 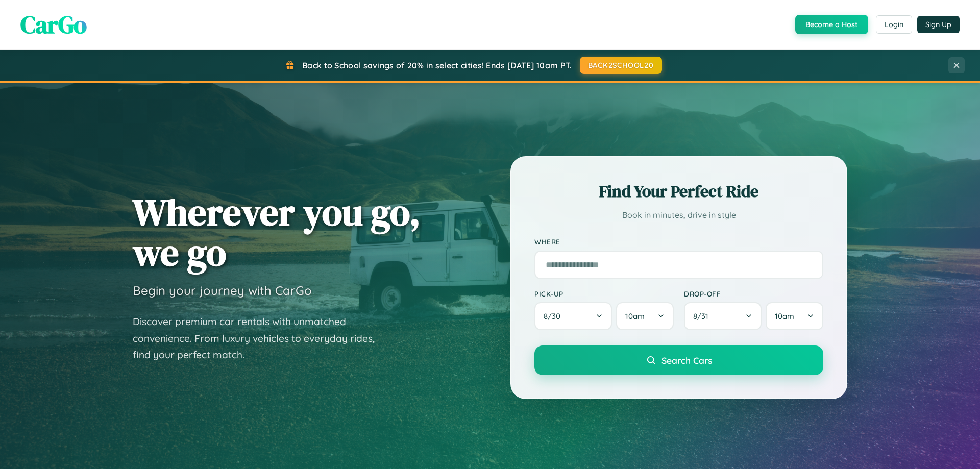 What do you see at coordinates (679, 192) in the screenshot?
I see `h2: Find Your Perfect Ride` at bounding box center [679, 192].